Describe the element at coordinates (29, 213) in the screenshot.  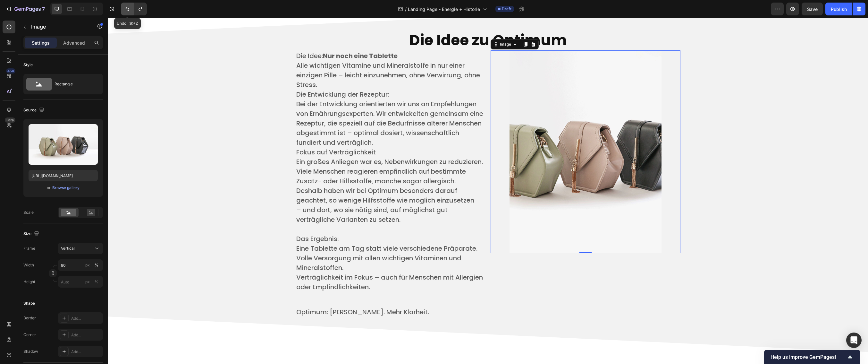
I see `div: Scale` at that location.